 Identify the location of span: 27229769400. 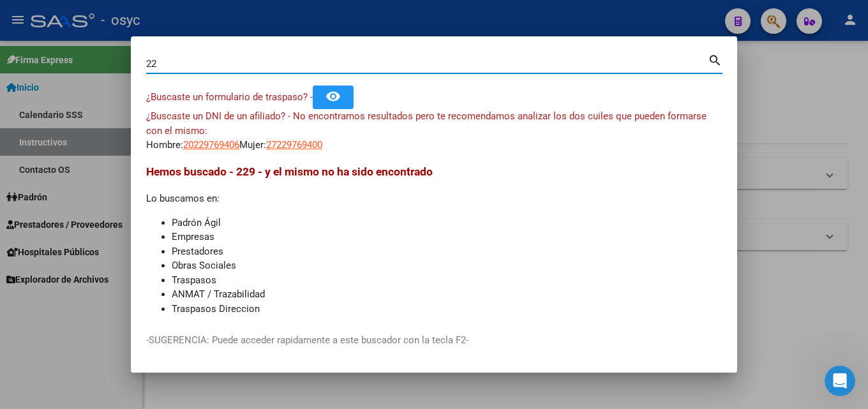
(295, 144).